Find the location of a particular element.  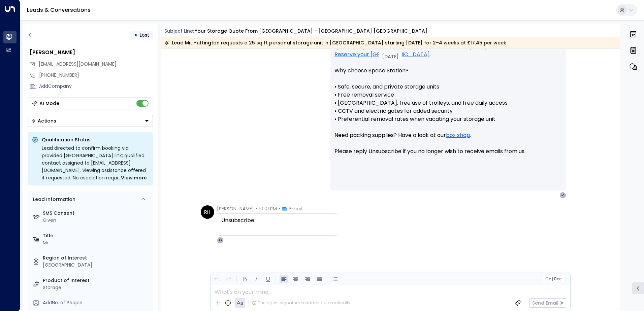

span: Subject Line: is located at coordinates (179, 31).